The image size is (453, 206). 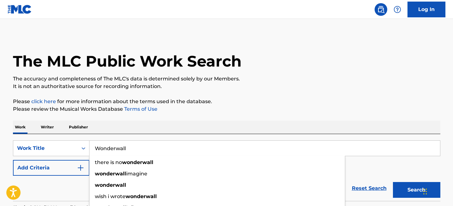 What do you see at coordinates (369, 189) in the screenshot?
I see `a: Reset Search` at bounding box center [369, 189].